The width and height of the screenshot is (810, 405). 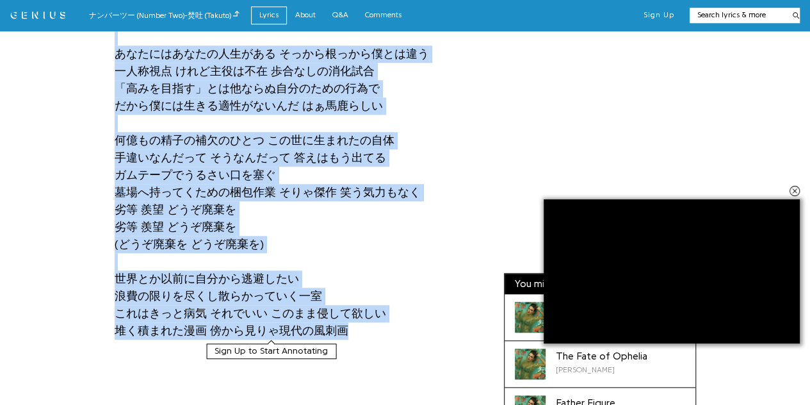 What do you see at coordinates (530, 364) in the screenshot?
I see `div: Cover art for The Fate of Ophelia by Taylor Swift` at bounding box center [530, 364].